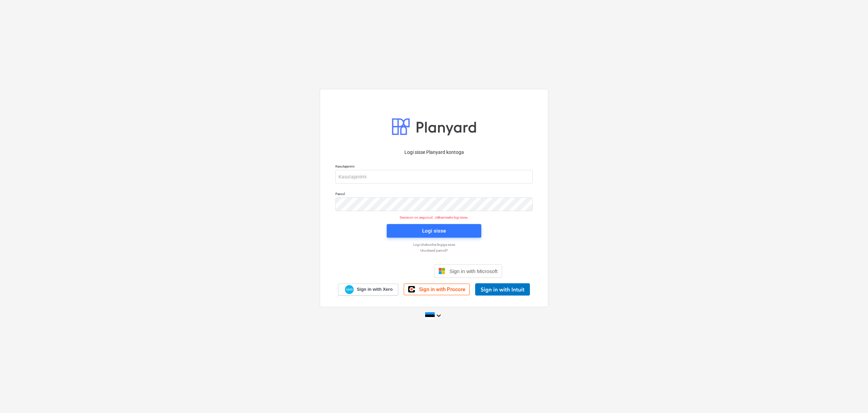 This screenshot has width=868, height=413. I want to click on button: Logi sisse, so click(434, 230).